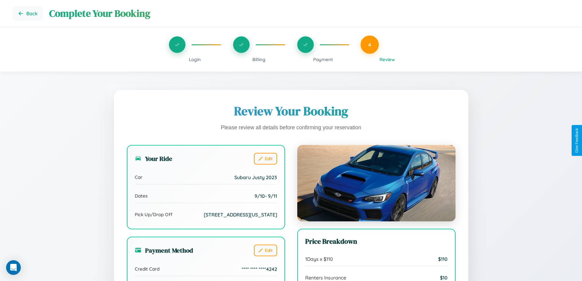  What do you see at coordinates (28, 13) in the screenshot?
I see `button: Go back` at bounding box center [28, 13].